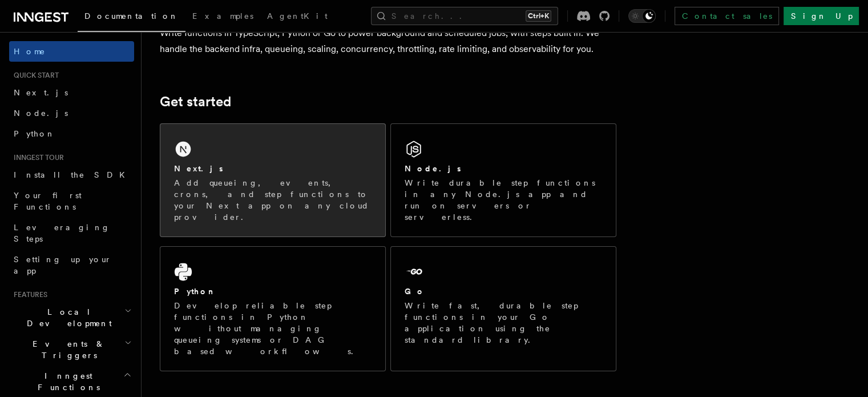 The height and width of the screenshot is (397, 868). What do you see at coordinates (66, 382) in the screenshot?
I see `span: Inngest Functions` at bounding box center [66, 382].